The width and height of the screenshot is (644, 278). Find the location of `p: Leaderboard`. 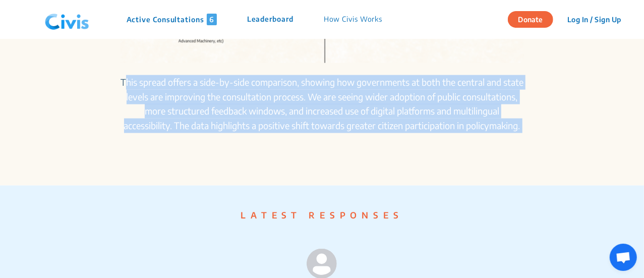

p: Leaderboard is located at coordinates (270, 19).